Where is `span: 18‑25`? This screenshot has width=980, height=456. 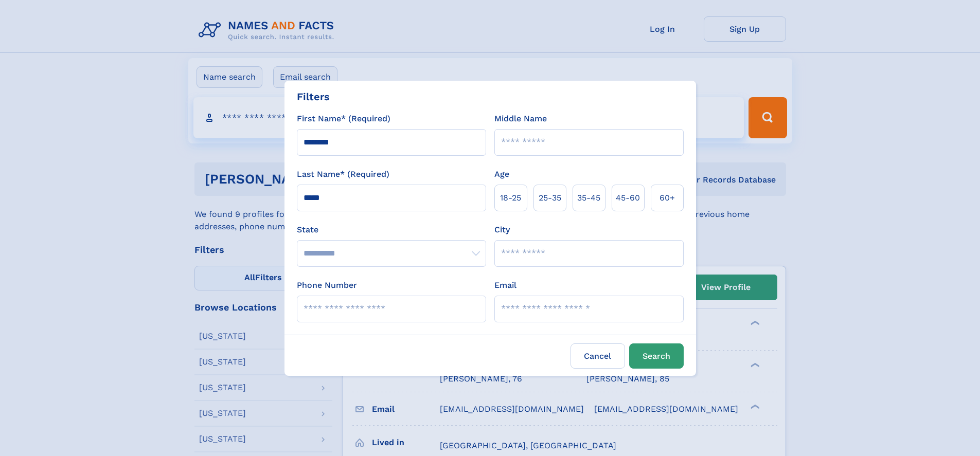 span: 18‑25 is located at coordinates (510, 198).